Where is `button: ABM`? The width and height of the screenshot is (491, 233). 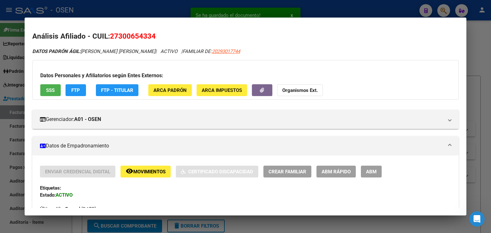 button: ABM is located at coordinates (371, 172).